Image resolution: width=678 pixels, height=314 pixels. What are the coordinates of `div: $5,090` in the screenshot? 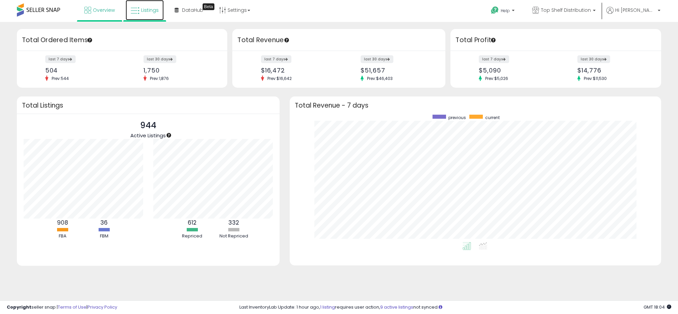 It's located at (515, 70).